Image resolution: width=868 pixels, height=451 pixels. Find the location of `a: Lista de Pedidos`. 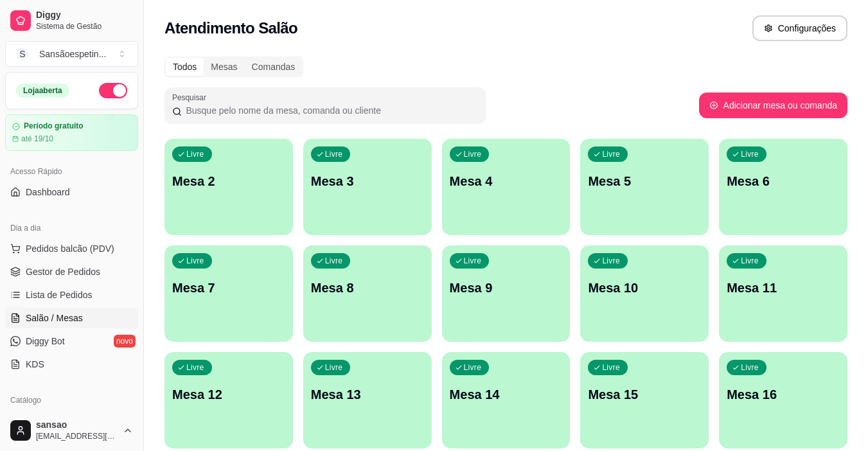

a: Lista de Pedidos is located at coordinates (71, 294).